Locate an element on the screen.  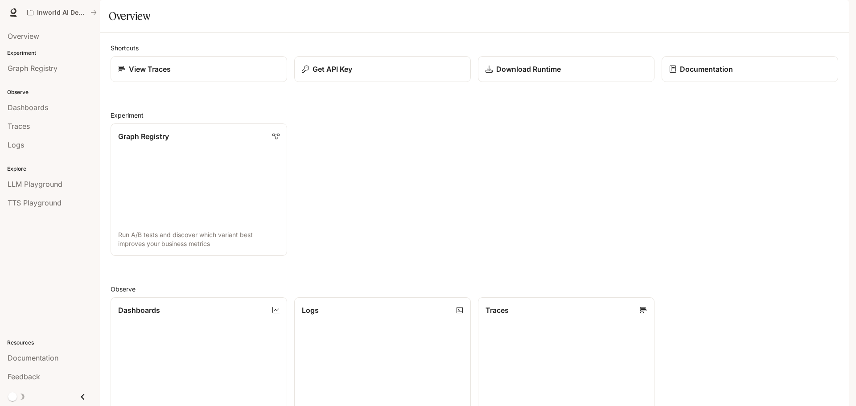
h2: Observe is located at coordinates (475, 289).